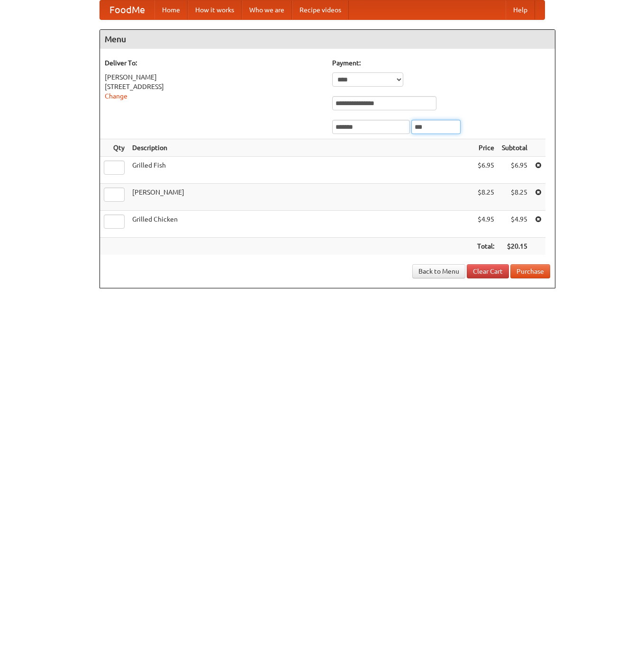 This screenshot has width=644, height=670. What do you see at coordinates (114, 148) in the screenshot?
I see `th: Qty` at bounding box center [114, 148].